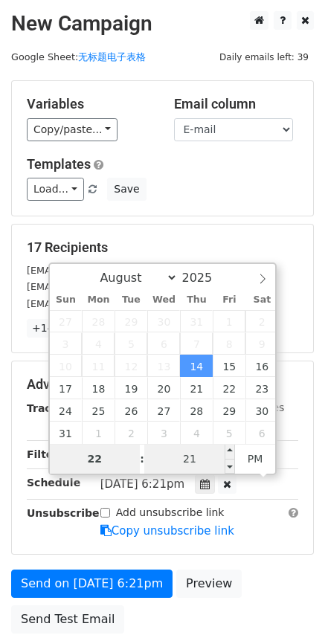 The width and height of the screenshot is (325, 635). What do you see at coordinates (164, 366) in the screenshot?
I see `span: August 13, 2025` at bounding box center [164, 366].